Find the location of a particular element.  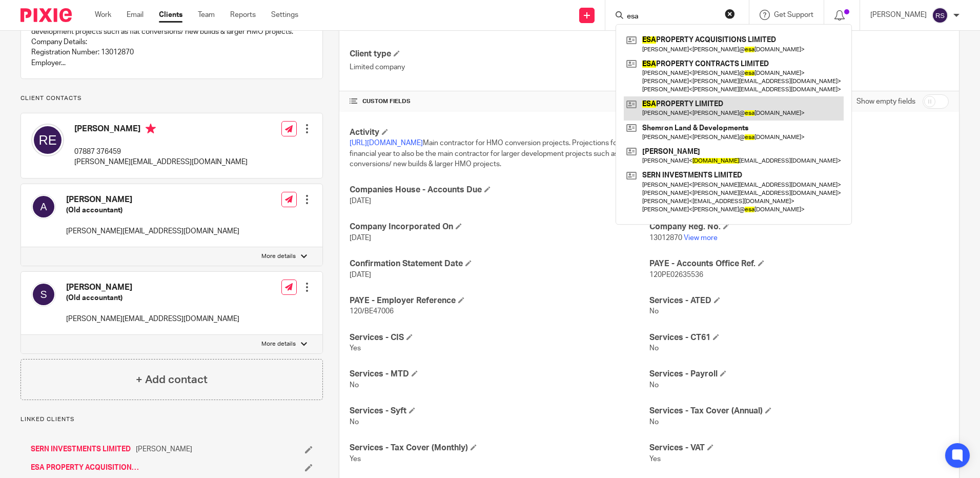

h4: Company Incorporated On is located at coordinates (499, 226).